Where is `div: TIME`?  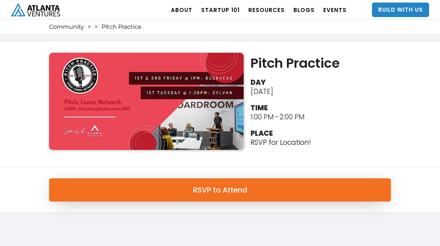
div: TIME is located at coordinates (259, 108).